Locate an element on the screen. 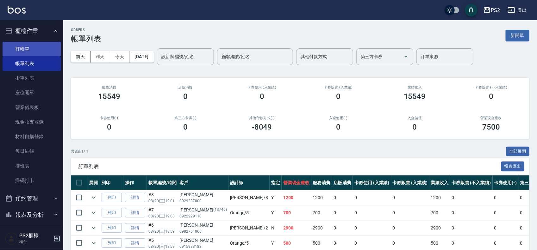 Image resolution: width=537 pixels, height=250 pixels. th: 卡券使用(-) is located at coordinates (506, 183).